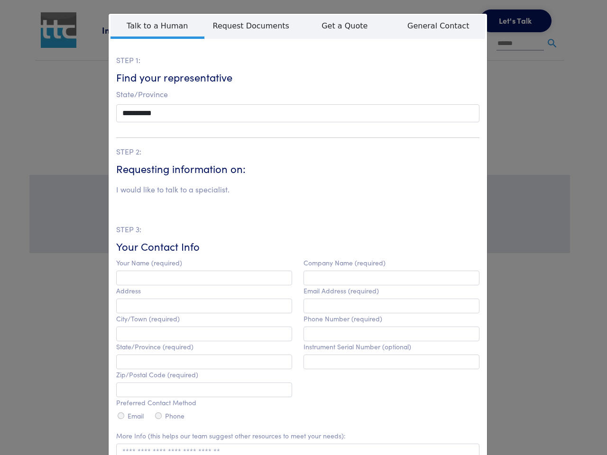  Describe the element at coordinates (298, 246) in the screenshot. I see `h6: Your Contact Info` at that location.